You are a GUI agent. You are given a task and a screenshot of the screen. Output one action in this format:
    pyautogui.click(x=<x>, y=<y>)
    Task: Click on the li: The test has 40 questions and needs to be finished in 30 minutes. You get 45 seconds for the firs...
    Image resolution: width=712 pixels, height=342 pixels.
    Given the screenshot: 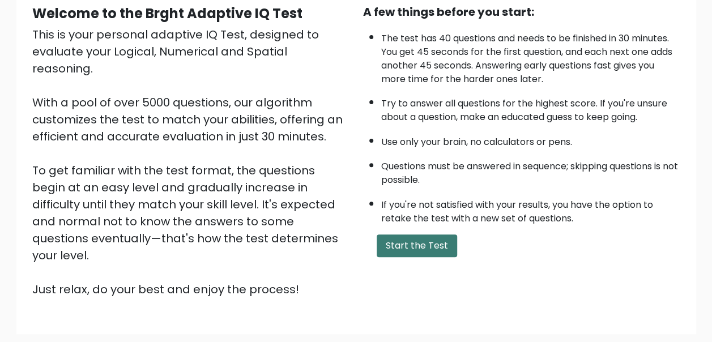 What is the action you would take?
    pyautogui.click(x=531, y=56)
    